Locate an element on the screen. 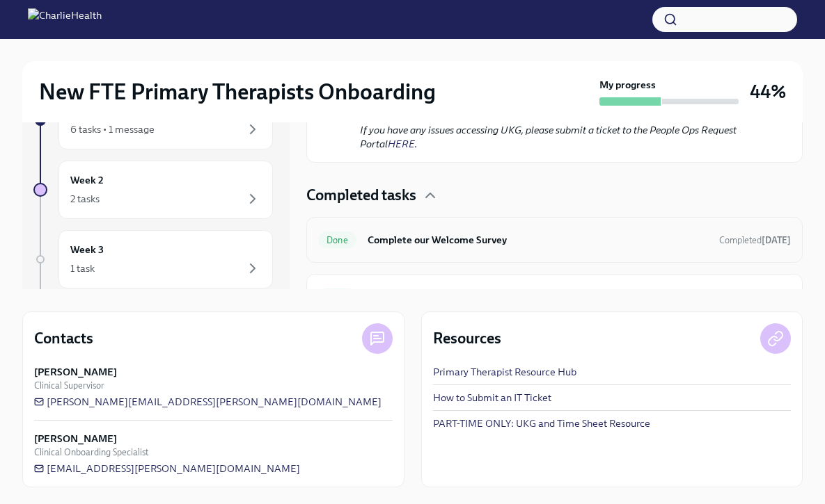 This screenshot has width=825, height=504. a: Week 22 tasks is located at coordinates (153, 190).